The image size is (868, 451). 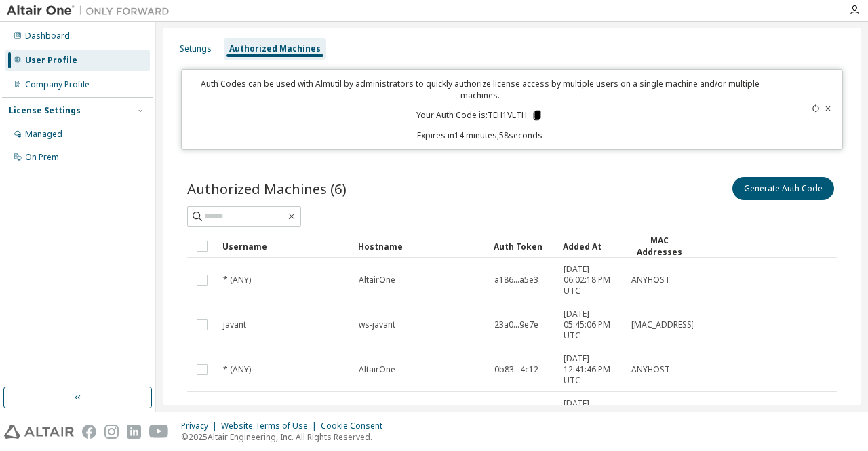 What do you see at coordinates (42, 158) in the screenshot?
I see `div: On Prem` at bounding box center [42, 158].